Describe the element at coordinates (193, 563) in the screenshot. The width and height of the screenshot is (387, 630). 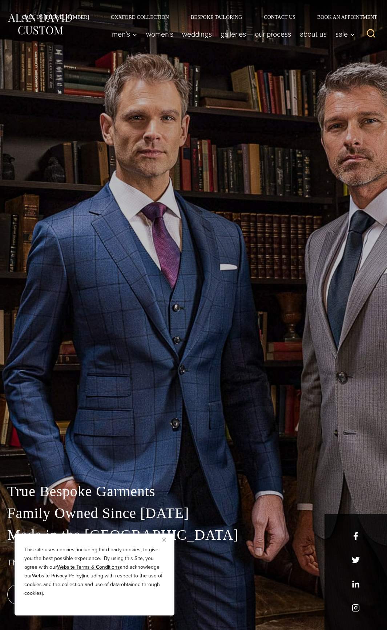
I see `h1: The Best Custom Suits NYC Has to Offer` at that location.